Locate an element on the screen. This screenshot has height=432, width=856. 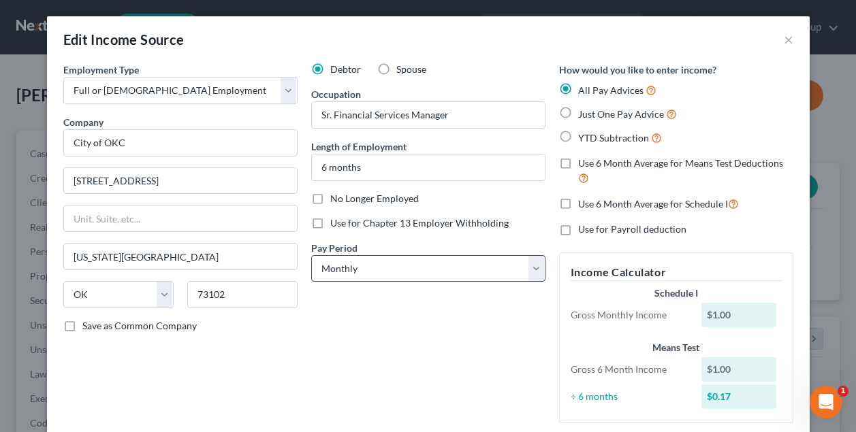
input: Search company by name... is located at coordinates (180, 143).